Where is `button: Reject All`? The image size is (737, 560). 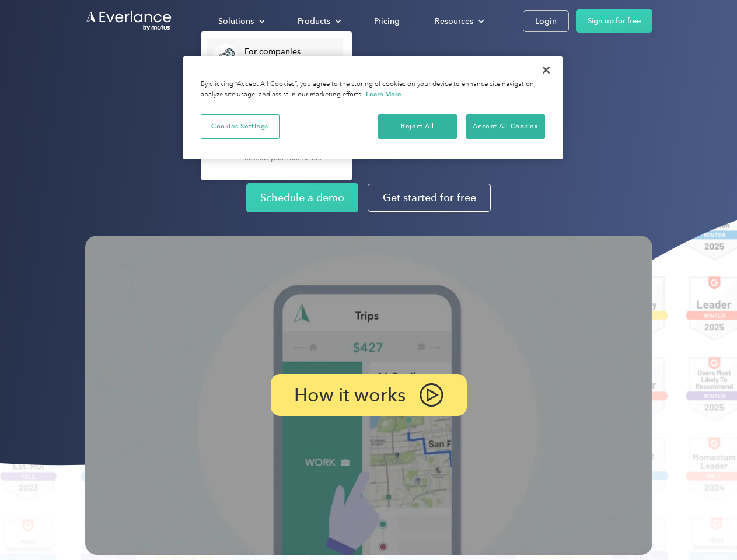 button: Reject All is located at coordinates (417, 126).